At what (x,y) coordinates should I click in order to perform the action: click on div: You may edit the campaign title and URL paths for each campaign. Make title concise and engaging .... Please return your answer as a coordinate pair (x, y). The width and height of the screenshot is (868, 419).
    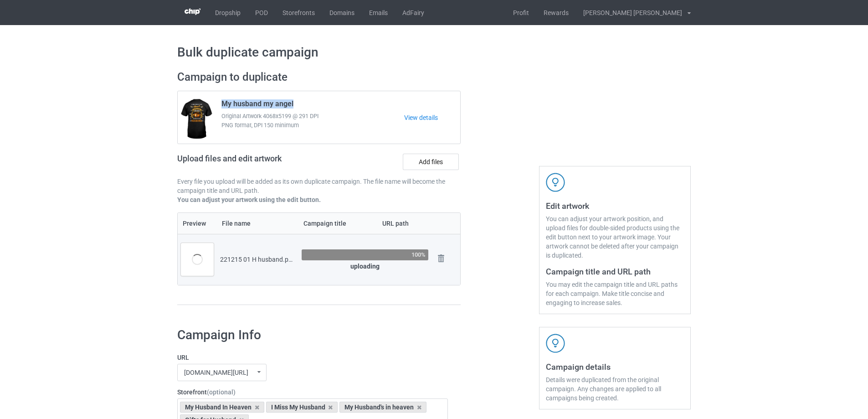
    Looking at the image, I should click on (615, 293).